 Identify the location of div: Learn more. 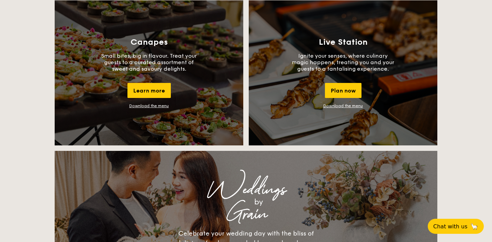
(149, 91).